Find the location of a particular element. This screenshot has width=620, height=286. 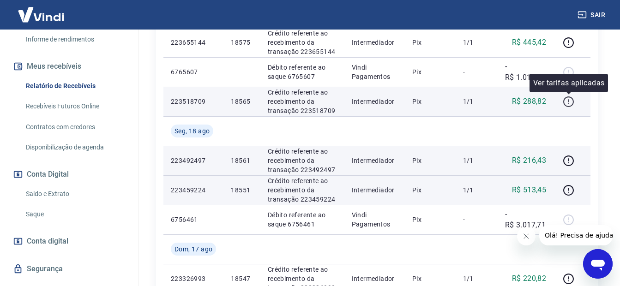

p: R$ 220,82 is located at coordinates (529, 279).